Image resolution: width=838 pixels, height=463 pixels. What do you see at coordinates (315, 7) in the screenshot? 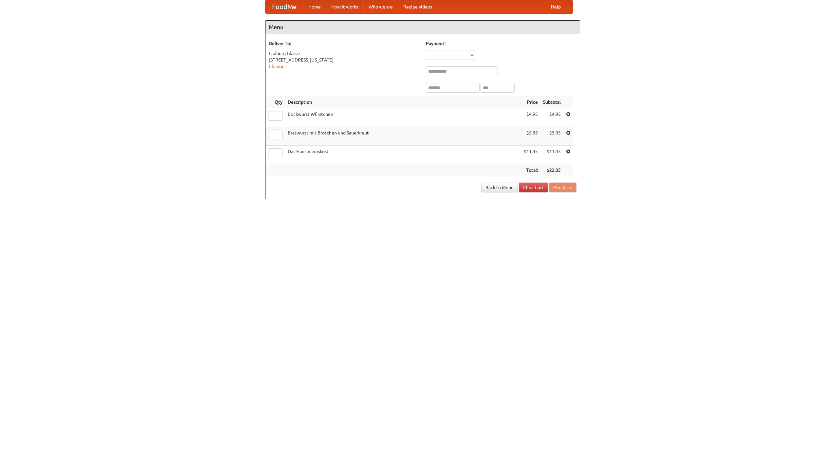
I see `a: Home` at bounding box center [315, 7].